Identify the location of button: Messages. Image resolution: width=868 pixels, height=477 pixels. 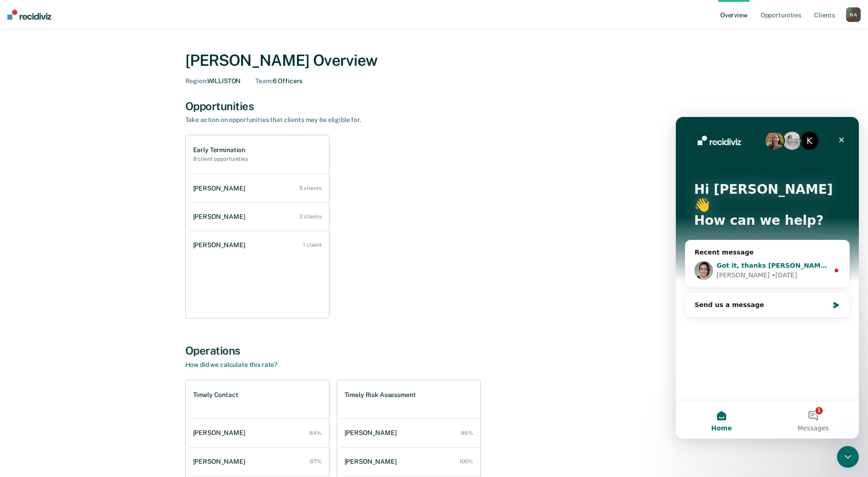
(138, 304).